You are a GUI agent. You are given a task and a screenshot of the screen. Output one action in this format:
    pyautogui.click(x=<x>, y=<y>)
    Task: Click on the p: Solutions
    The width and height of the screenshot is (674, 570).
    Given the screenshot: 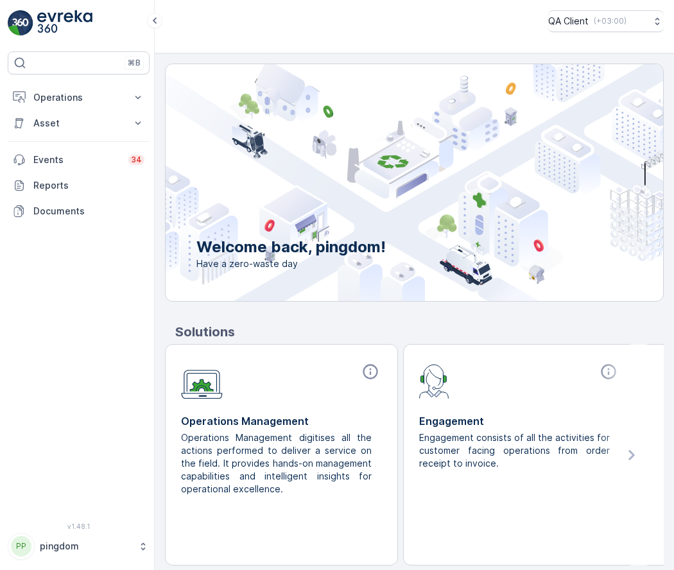 What is the action you would take?
    pyautogui.click(x=419, y=332)
    